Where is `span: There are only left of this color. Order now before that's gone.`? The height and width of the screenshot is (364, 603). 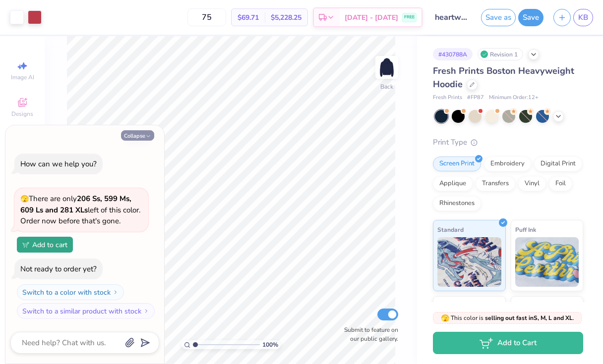 span: There are only left of this color. Order now before that's gone. is located at coordinates (80, 209).